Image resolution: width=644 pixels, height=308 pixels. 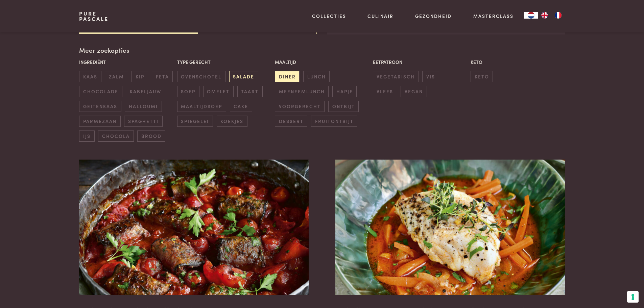 What do you see at coordinates (162, 77) in the screenshot?
I see `span: feta` at bounding box center [162, 77].